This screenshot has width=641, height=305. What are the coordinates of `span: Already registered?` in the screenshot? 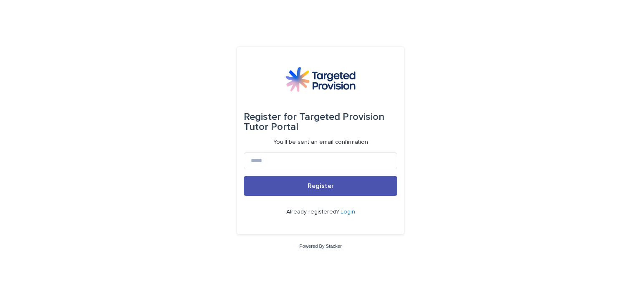 It's located at (313, 211).